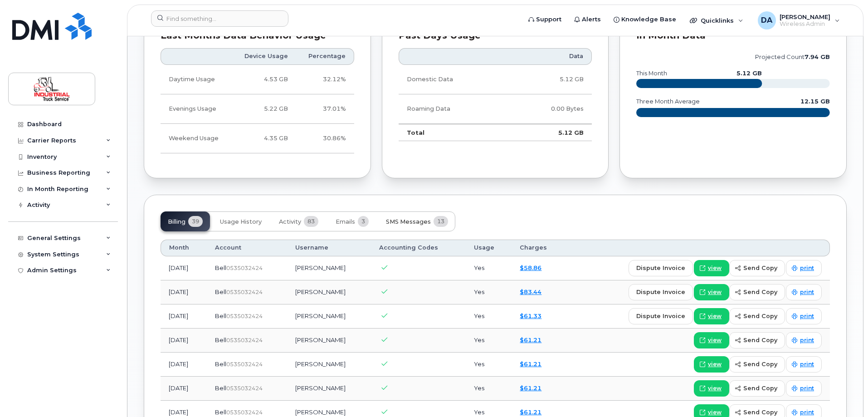 The image size is (868, 417). Describe the element at coordinates (733, 36) in the screenshot. I see `div: In Month Data` at that location.